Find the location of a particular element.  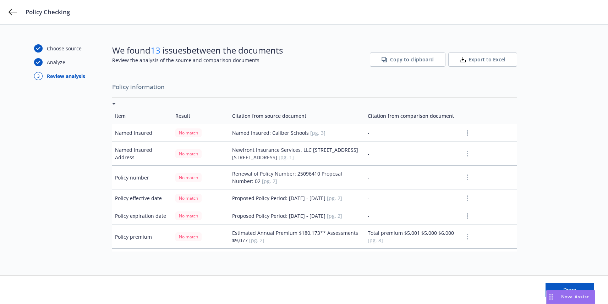

span: Done is located at coordinates (570, 290).